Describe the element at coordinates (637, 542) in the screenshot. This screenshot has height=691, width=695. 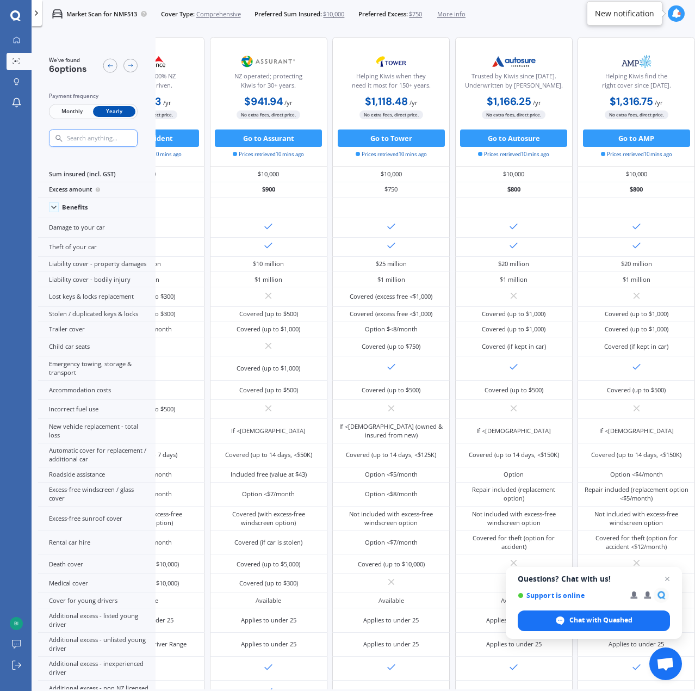
I see `div: Covered for theft (option for accident <$12/month)` at that location.